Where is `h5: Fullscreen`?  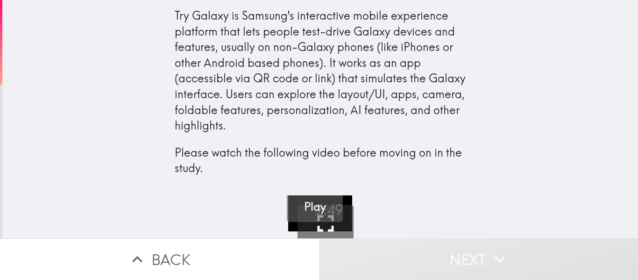
h5: Fullscreen is located at coordinates (326, 246).